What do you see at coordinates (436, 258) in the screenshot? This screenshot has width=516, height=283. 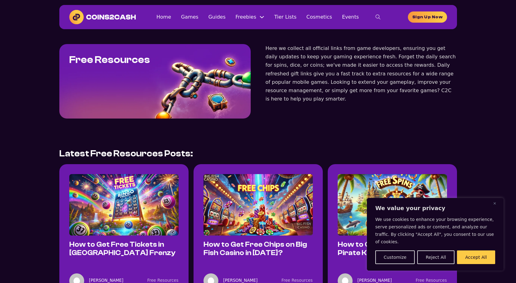 I see `button: Reject All` at bounding box center [436, 258].